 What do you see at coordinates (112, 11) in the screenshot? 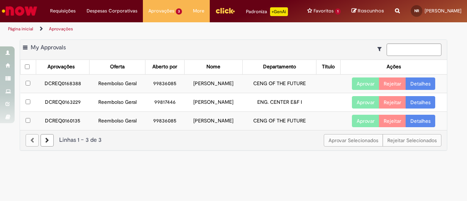
I see `span: Despesas Corporativas` at bounding box center [112, 11].